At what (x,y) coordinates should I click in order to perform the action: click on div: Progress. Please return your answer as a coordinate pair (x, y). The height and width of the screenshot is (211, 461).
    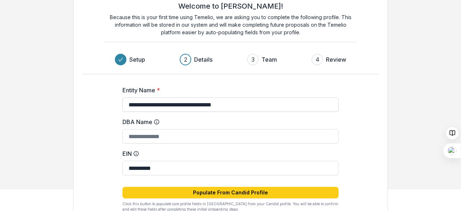
    Looking at the image, I should click on (230, 59).